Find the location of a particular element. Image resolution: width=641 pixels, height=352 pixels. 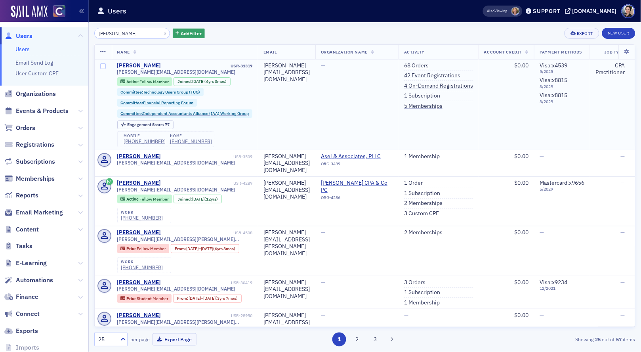

a: Memberships is located at coordinates (29, 179).